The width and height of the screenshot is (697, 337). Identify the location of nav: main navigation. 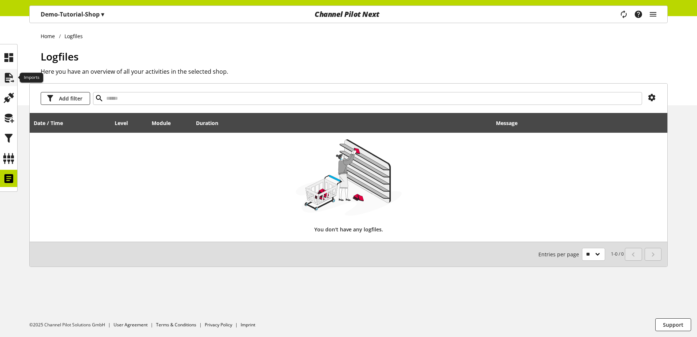
(348, 14).